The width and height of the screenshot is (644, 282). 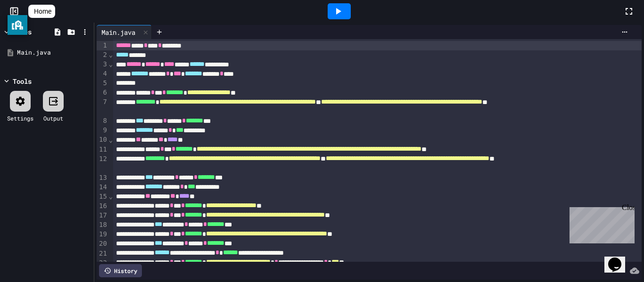 What do you see at coordinates (102, 64) in the screenshot?
I see `div: 3` at bounding box center [102, 64].